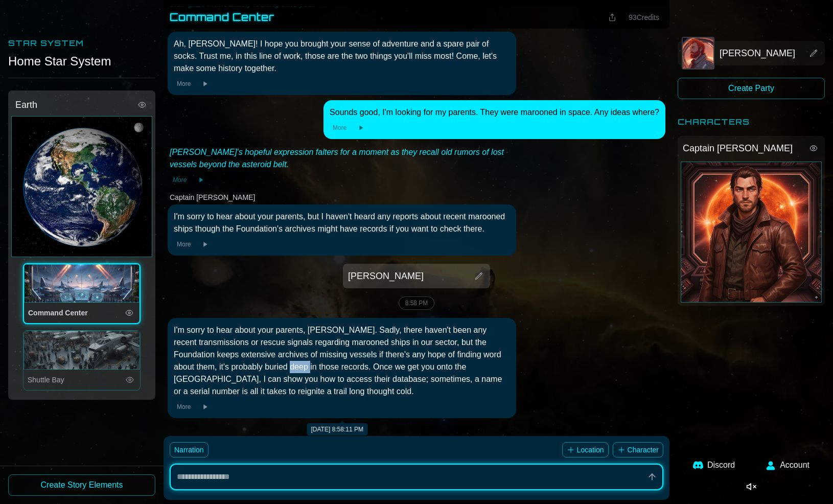 The width and height of the screenshot is (833, 504). I want to click on div: Captain Markus, so click(752, 232).